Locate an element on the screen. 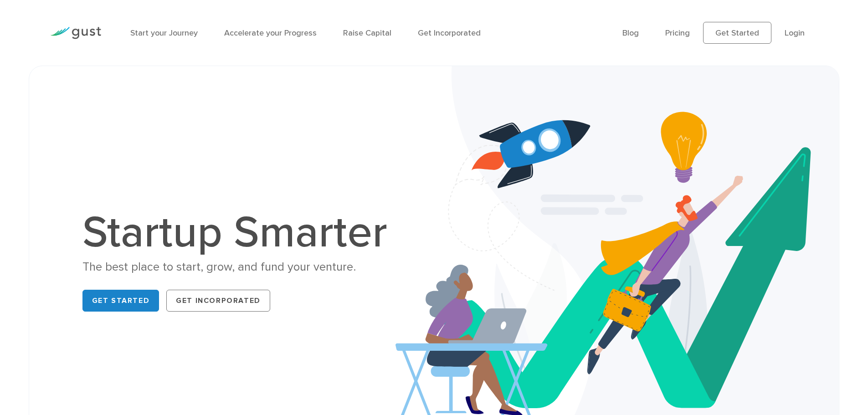 This screenshot has height=415, width=868. h1: Startup Smarter is located at coordinates (240, 233).